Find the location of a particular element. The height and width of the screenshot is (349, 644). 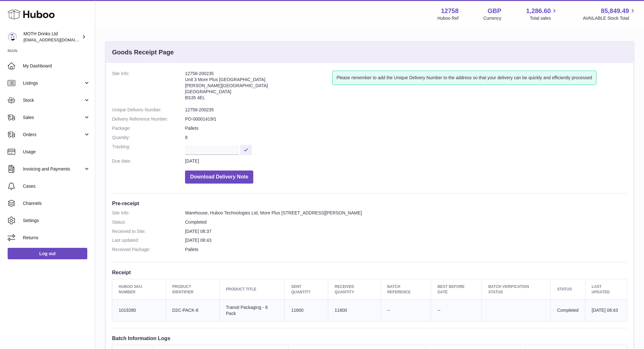

span: Stock is located at coordinates (53, 100).